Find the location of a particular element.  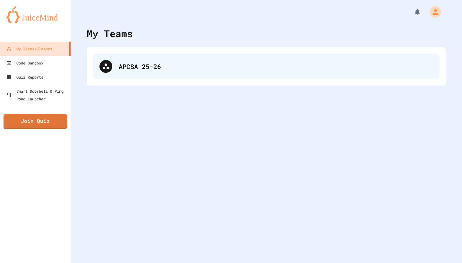

div: My Notifications is located at coordinates (412, 12).